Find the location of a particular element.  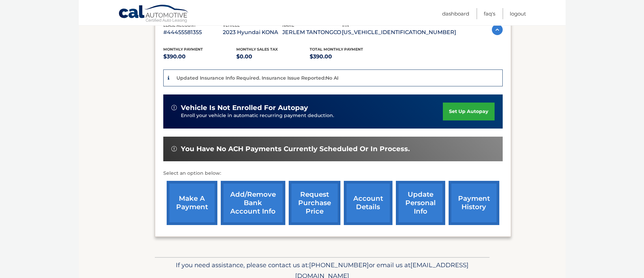

a: Dashboard is located at coordinates (455, 14).